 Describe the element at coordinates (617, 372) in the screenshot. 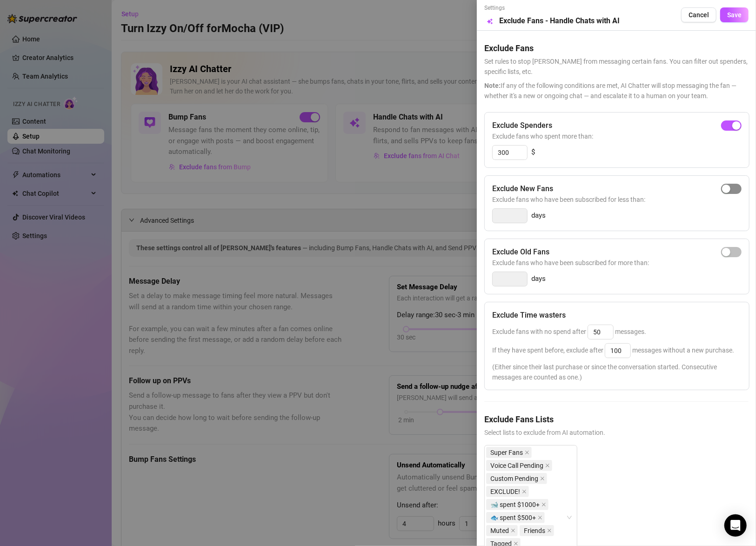

I see `span: (Either since their last purchase or since the conversation started. Consecutive messages are cou...` at that location.